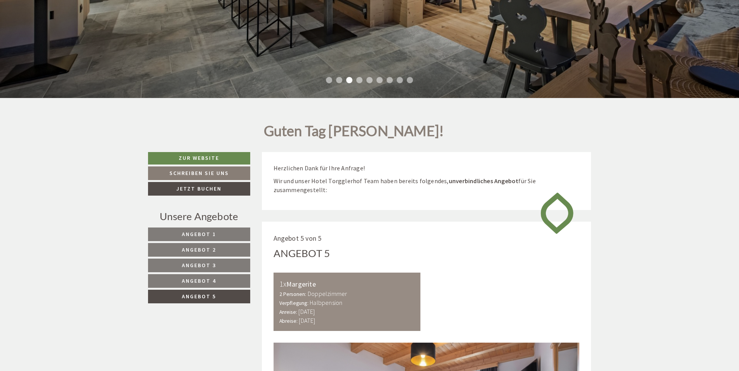 This screenshot has height=371, width=739. I want to click on b: Halbpension, so click(326, 302).